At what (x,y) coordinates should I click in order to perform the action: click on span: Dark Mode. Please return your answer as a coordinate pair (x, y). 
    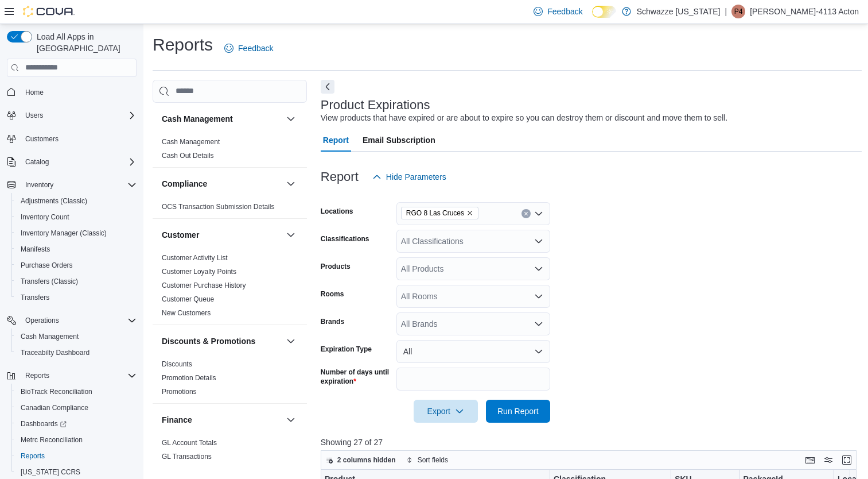
    Looking at the image, I should click on (592, 18).